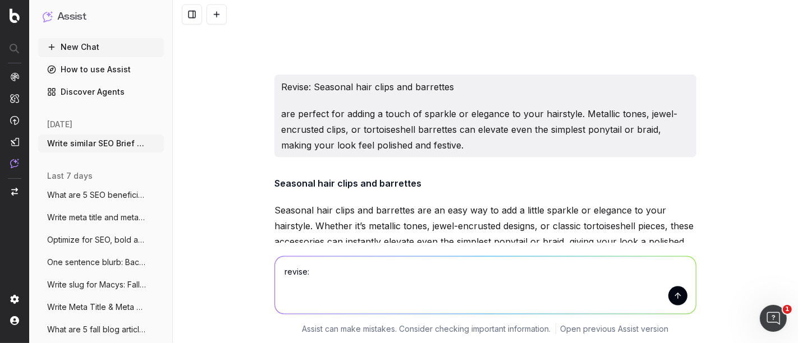 This screenshot has width=798, height=343. What do you see at coordinates (485, 130) in the screenshot?
I see `p: are perfect for adding a touch of sparkle or elegance to your hairstyle. Metallic tones, jewel-en...` at bounding box center [485, 130].